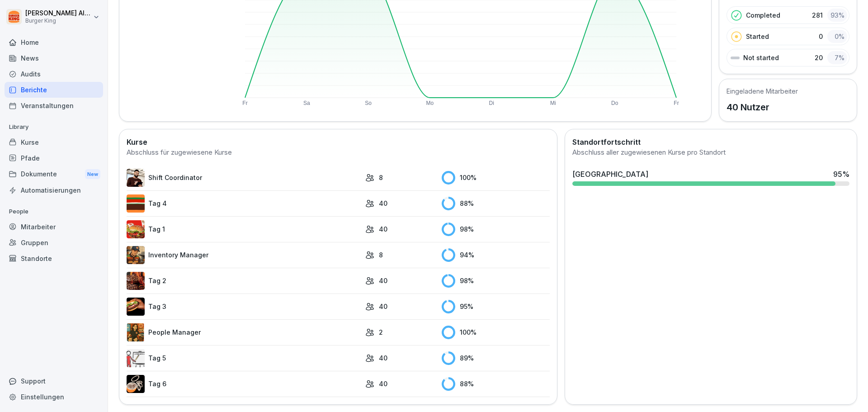  What do you see at coordinates (54, 190) in the screenshot?
I see `div: Automatisierungen` at bounding box center [54, 190].